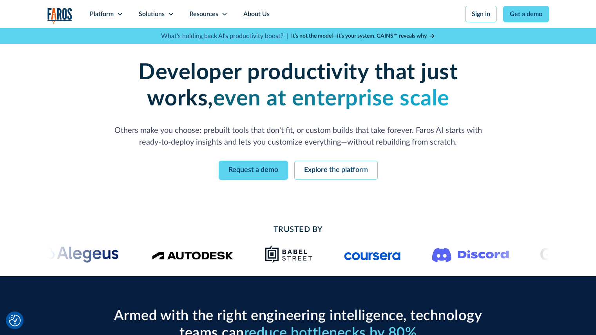 The image size is (596, 335). Describe the element at coordinates (60, 16) in the screenshot. I see `img: Logo of the analytics and reporting company Faros.` at that location.